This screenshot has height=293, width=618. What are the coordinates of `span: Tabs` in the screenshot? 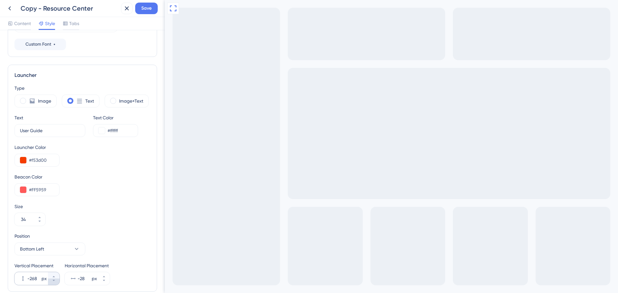 It's located at (74, 23).